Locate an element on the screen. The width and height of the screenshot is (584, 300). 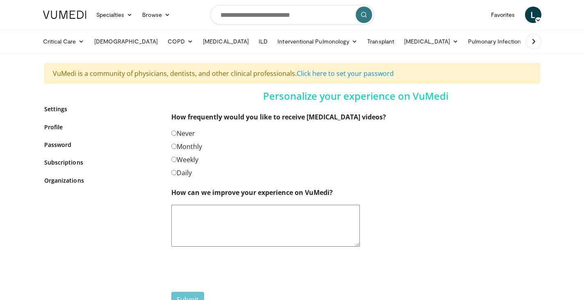
input: Weekly is located at coordinates (174, 159).